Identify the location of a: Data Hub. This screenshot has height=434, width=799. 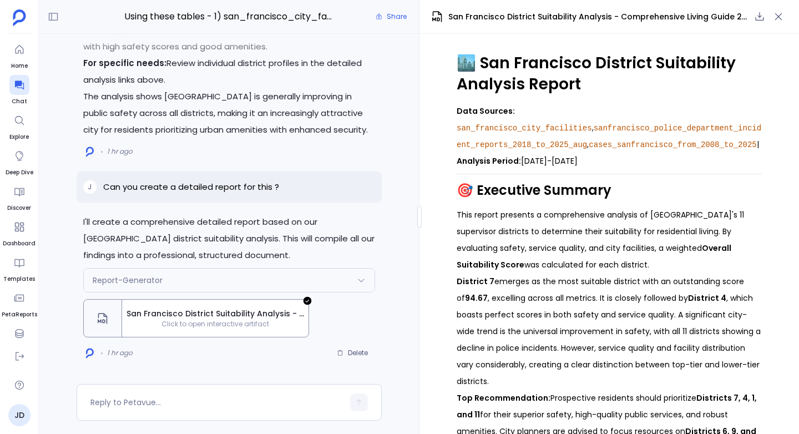
(19, 339).